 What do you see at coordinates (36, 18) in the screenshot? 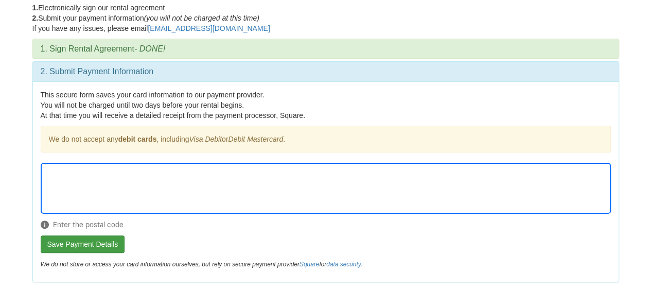
I see `strong: 2.` at bounding box center [36, 18].